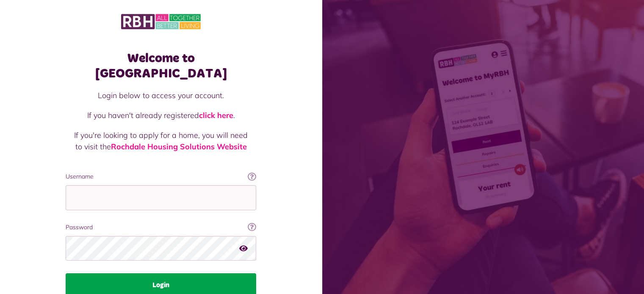 The height and width of the screenshot is (294, 644). Describe the element at coordinates (215, 115) in the screenshot. I see `a: click here` at that location.